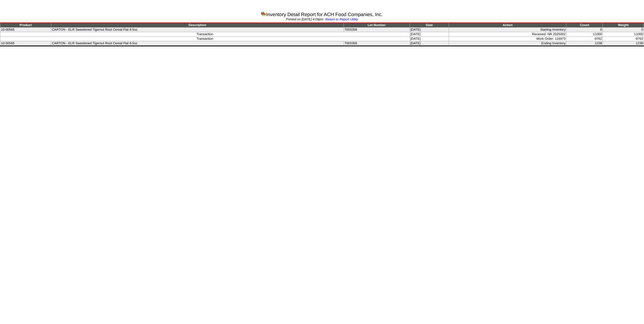 The image size is (644, 324). Describe the element at coordinates (26, 25) in the screenshot. I see `td: Product` at that location.